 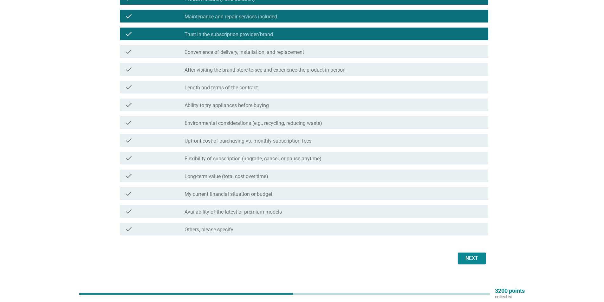 What do you see at coordinates (233, 212) in the screenshot?
I see `label: Availability of the latest or premium models` at bounding box center [233, 212].